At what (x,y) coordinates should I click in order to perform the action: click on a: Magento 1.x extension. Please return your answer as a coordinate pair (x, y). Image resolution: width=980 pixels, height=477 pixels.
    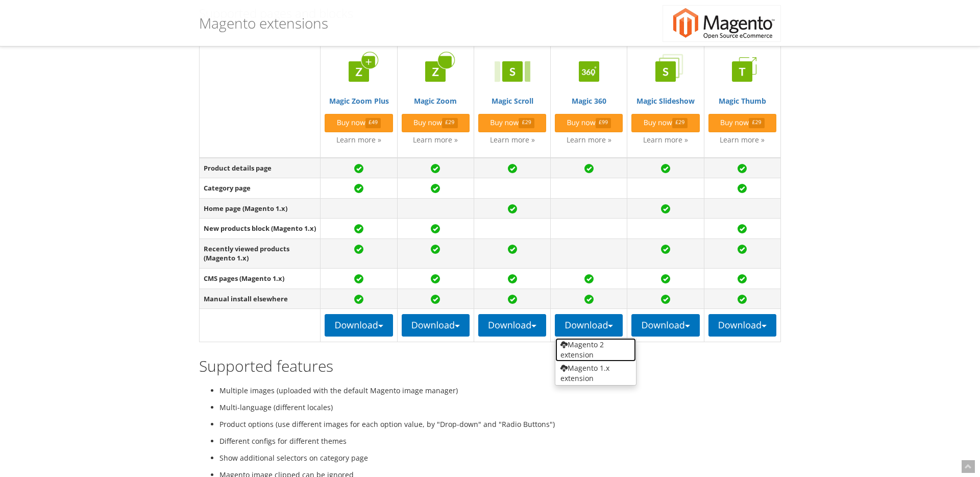
    Looking at the image, I should click on (596, 373).